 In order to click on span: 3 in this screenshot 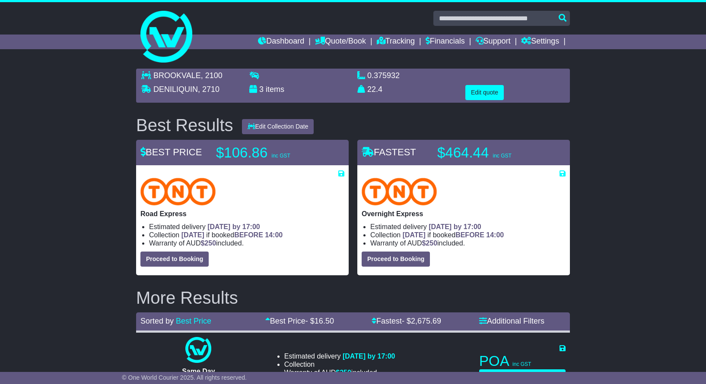, I will do `click(261, 89)`.